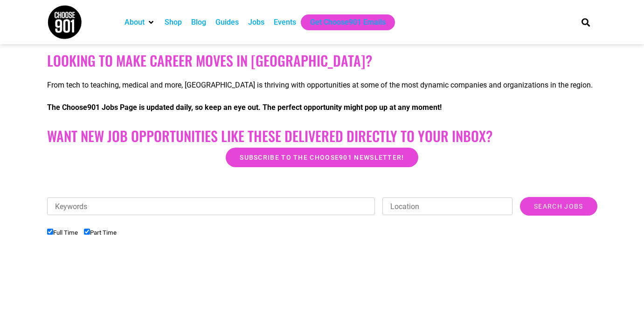 The image size is (644, 319). What do you see at coordinates (343, 22) in the screenshot?
I see `nav: Main nav` at bounding box center [343, 22].